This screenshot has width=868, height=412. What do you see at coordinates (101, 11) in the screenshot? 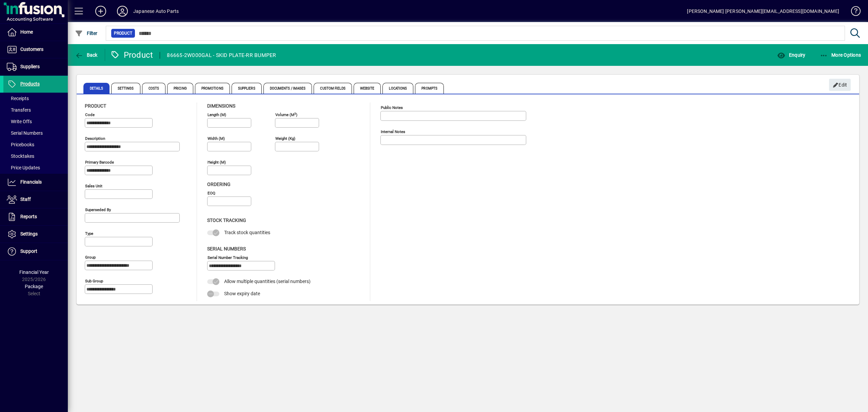
I see `button: Add` at bounding box center [101, 11].